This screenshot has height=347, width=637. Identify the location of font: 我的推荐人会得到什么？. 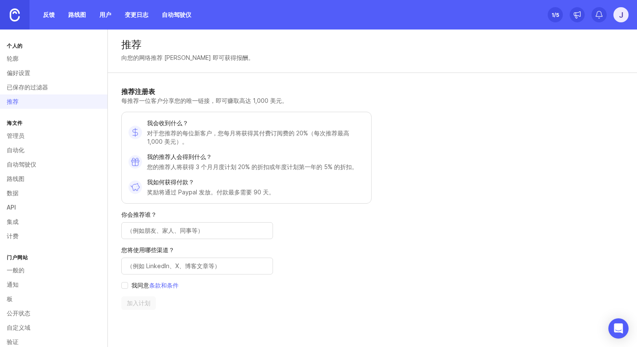
(179, 156).